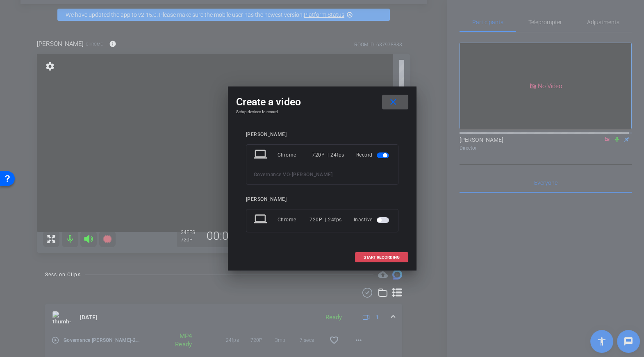  What do you see at coordinates (372, 220) in the screenshot?
I see `div: Inactive` at bounding box center [372, 220].